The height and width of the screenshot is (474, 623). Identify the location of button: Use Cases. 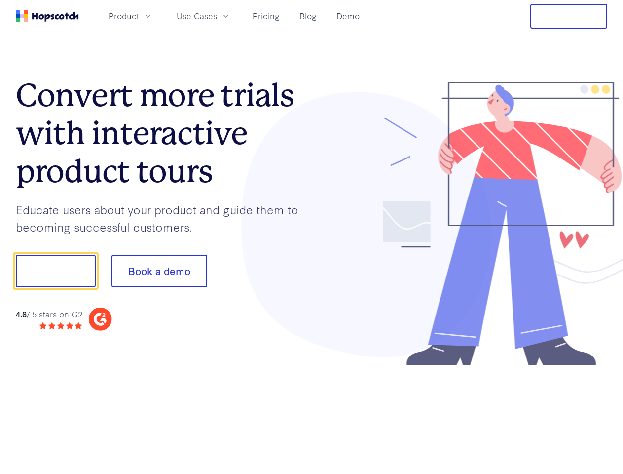
(204, 16).